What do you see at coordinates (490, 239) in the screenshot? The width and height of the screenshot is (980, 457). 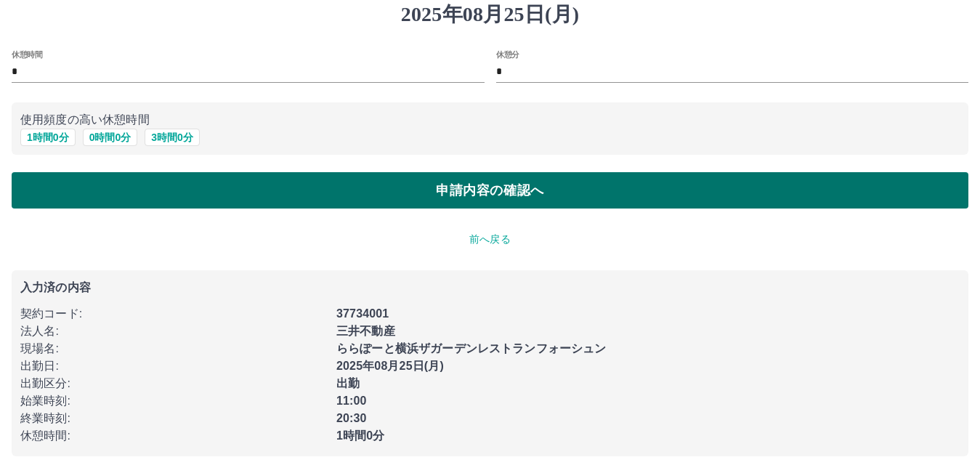 I see `p: 前へ戻る` at bounding box center [490, 239].